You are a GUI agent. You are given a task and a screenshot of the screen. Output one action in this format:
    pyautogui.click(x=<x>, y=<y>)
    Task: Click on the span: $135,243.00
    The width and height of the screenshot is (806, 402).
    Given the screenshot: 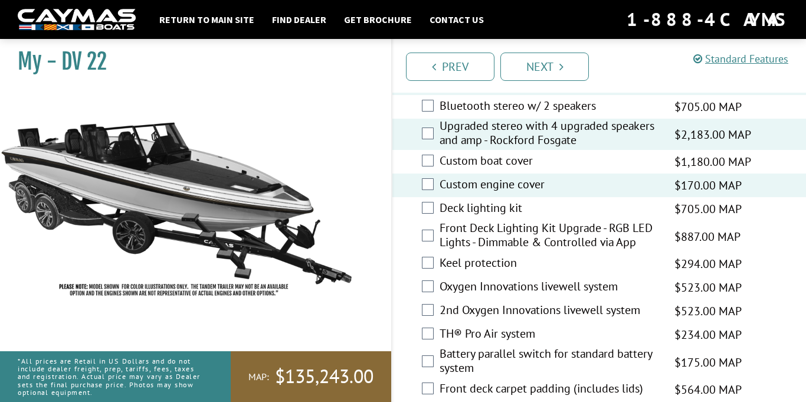 What is the action you would take?
    pyautogui.click(x=324, y=376)
    